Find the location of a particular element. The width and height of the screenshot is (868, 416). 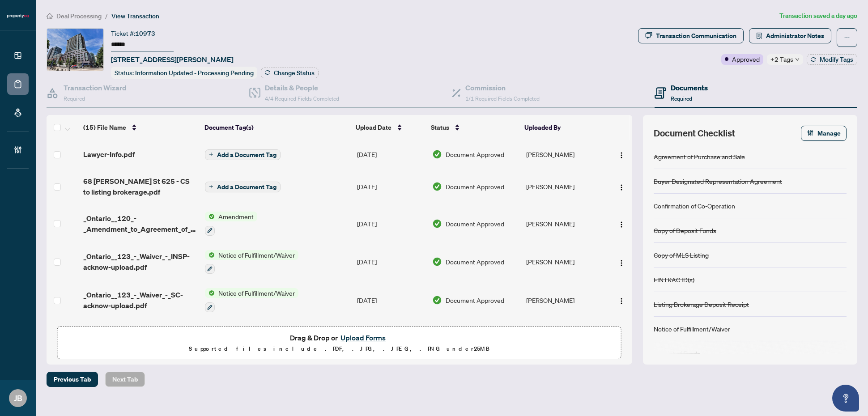

span: Drag & Drop orUpload FormsSupported files include .PDF, .JPG, .JPEG, .PNG under25MB is located at coordinates (339, 343).